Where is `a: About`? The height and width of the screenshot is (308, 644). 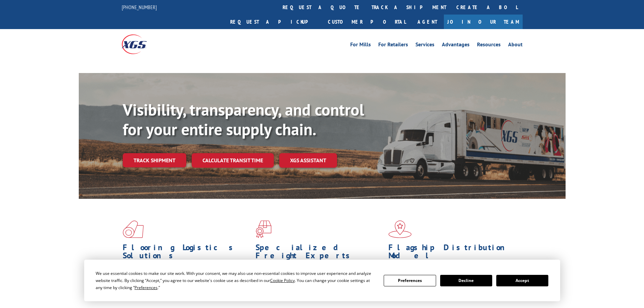
a: About is located at coordinates (515, 46).